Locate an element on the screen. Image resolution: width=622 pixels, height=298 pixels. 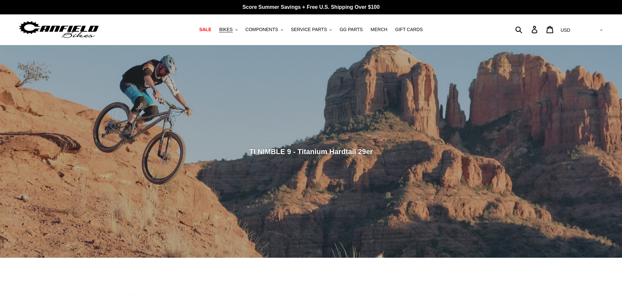
button: BIKES is located at coordinates (228, 29).